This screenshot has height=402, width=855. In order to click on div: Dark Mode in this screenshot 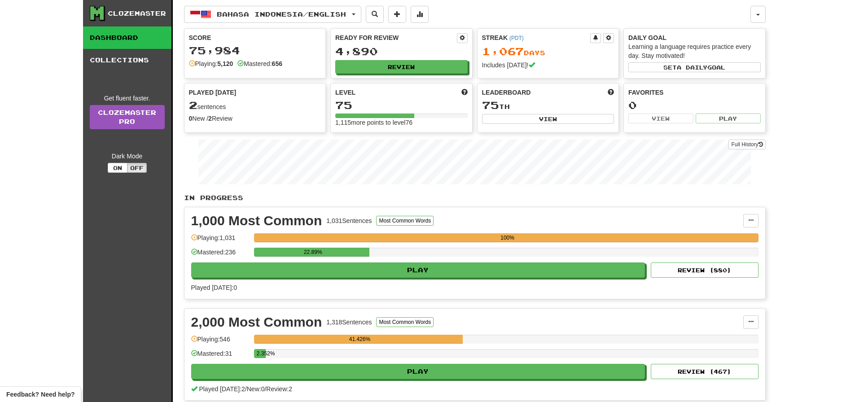, I will do `click(127, 156)`.